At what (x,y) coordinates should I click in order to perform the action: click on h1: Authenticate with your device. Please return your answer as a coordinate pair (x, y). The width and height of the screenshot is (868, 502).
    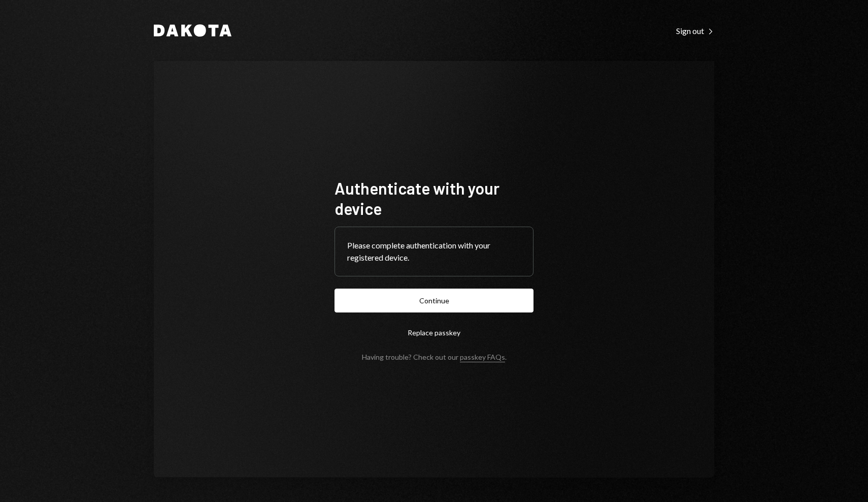
    Looking at the image, I should click on (434, 198).